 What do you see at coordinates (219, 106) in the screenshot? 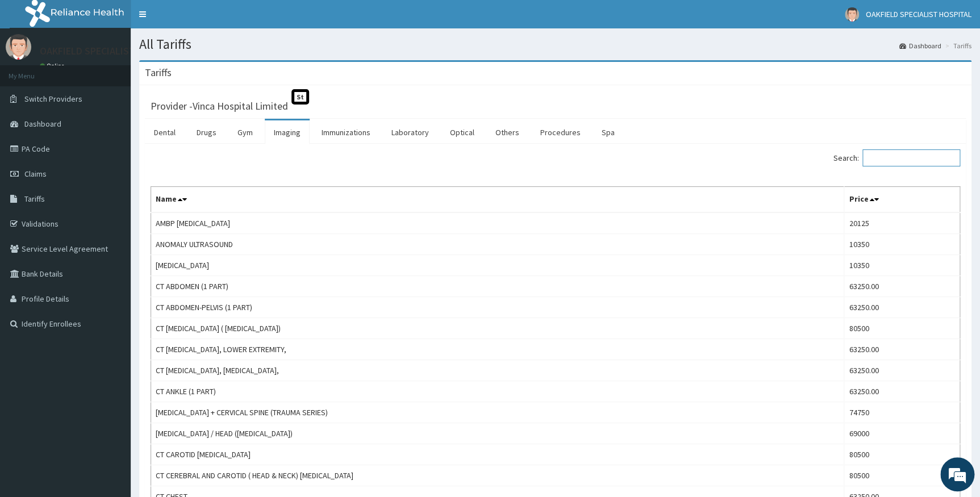
I see `h3: Provider - Vinca Hospital Limited` at bounding box center [219, 106].